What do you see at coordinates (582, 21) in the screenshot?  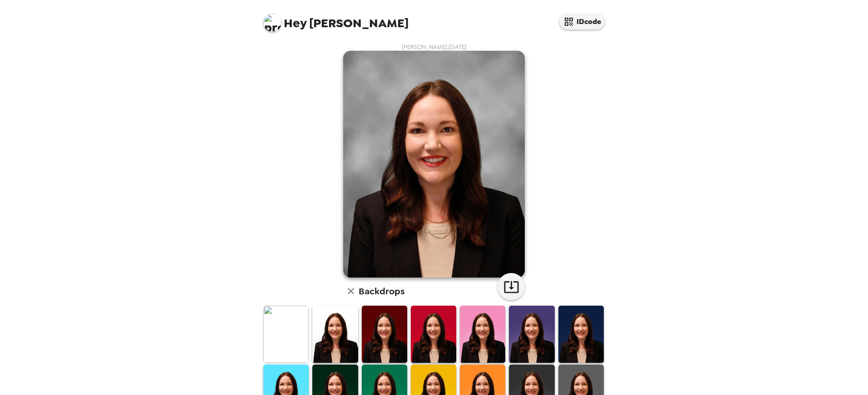 I see `button: IDcode` at bounding box center [582, 21].